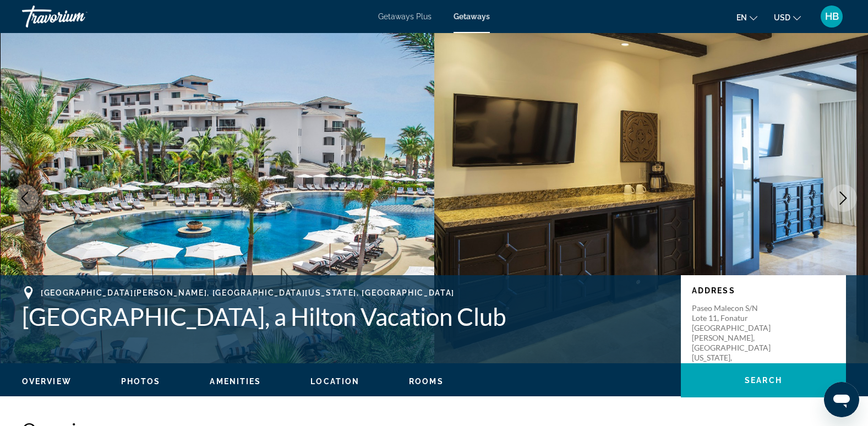 The height and width of the screenshot is (426, 868). What do you see at coordinates (843, 198) in the screenshot?
I see `button: Next image` at bounding box center [843, 198].